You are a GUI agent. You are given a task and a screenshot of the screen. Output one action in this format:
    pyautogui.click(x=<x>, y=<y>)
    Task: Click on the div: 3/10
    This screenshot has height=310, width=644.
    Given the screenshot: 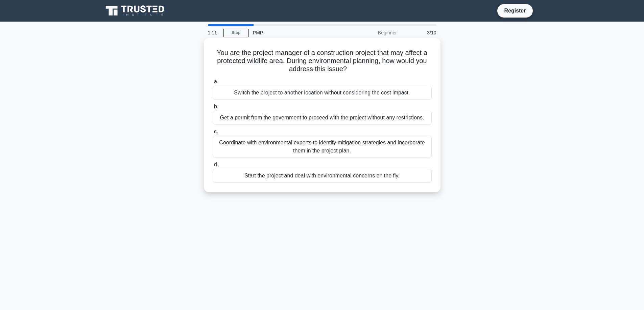 What is the action you would take?
    pyautogui.click(x=421, y=33)
    